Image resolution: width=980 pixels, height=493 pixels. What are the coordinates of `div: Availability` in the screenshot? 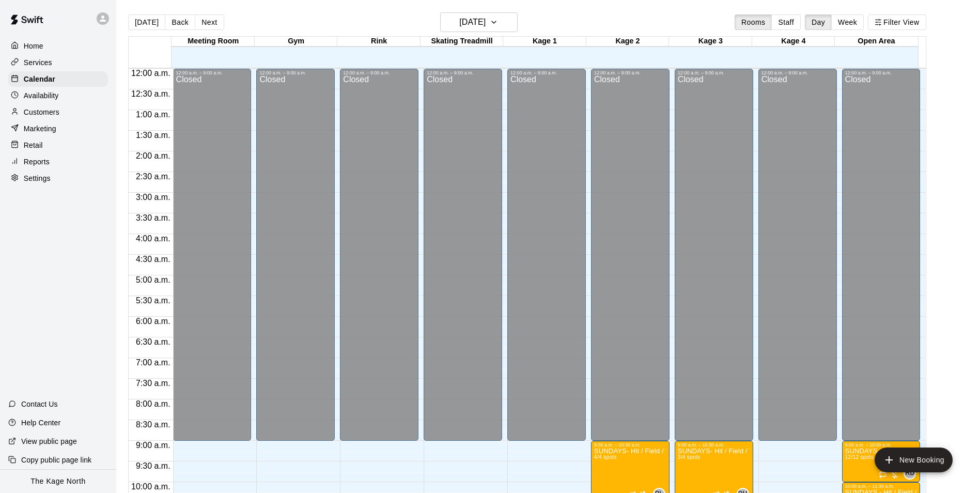 It's located at (58, 96).